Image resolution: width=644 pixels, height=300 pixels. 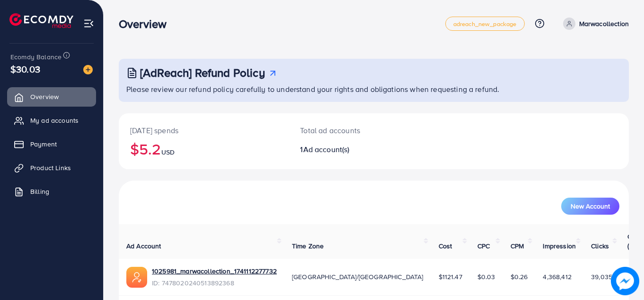 I want to click on span: $0.26, so click(x=519, y=277).